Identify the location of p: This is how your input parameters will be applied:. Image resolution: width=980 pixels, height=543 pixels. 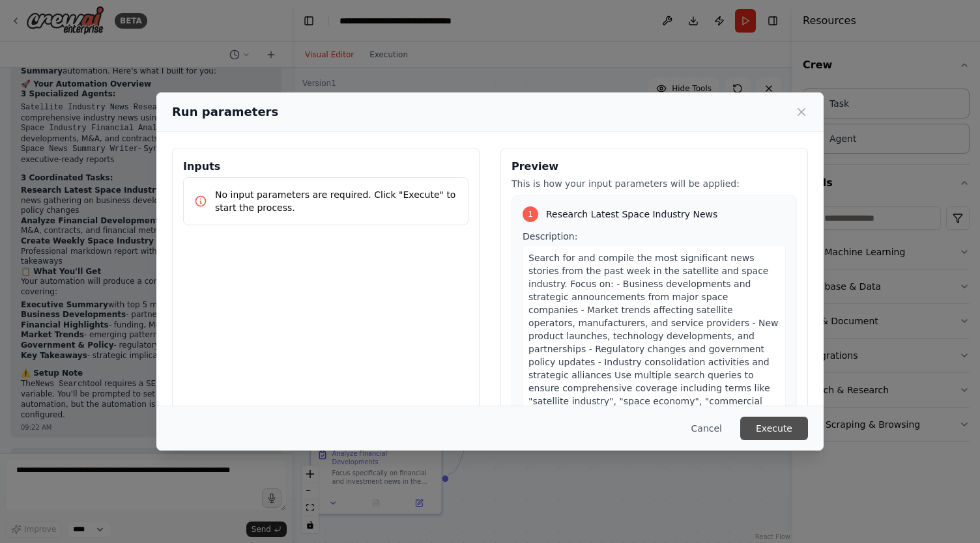
(654, 184).